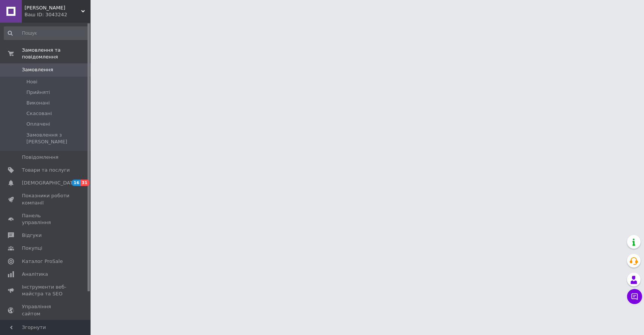 This screenshot has height=335, width=644. I want to click on span: Оплачені, so click(38, 124).